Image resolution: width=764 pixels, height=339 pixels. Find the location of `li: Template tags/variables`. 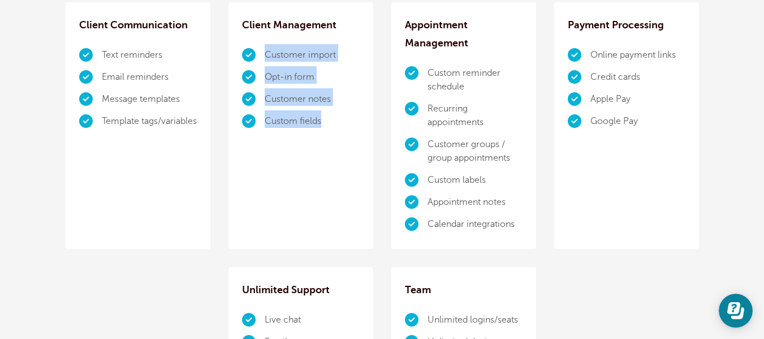

li: Template tags/variables is located at coordinates (149, 121).